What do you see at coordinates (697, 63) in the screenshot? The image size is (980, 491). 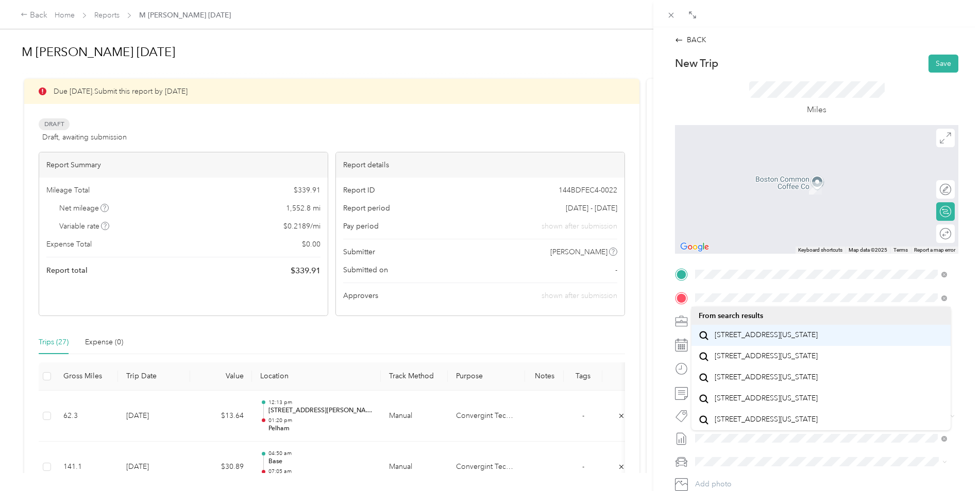 I see `p: New Trip` at bounding box center [697, 63].